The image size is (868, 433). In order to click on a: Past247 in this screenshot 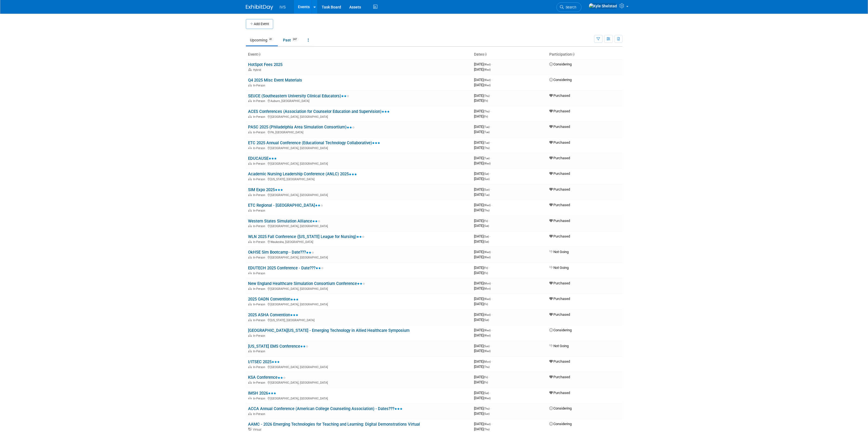, I will do `click(291, 40)`.